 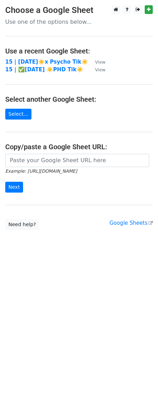 What do you see at coordinates (14, 187) in the screenshot?
I see `input: Next` at bounding box center [14, 187].